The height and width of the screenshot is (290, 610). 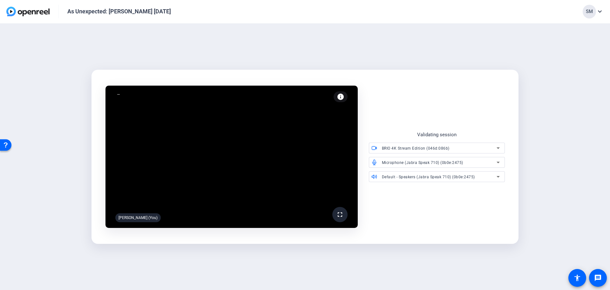 What do you see at coordinates (577, 277) in the screenshot?
I see `mat-icon: accessibility` at bounding box center [577, 277].